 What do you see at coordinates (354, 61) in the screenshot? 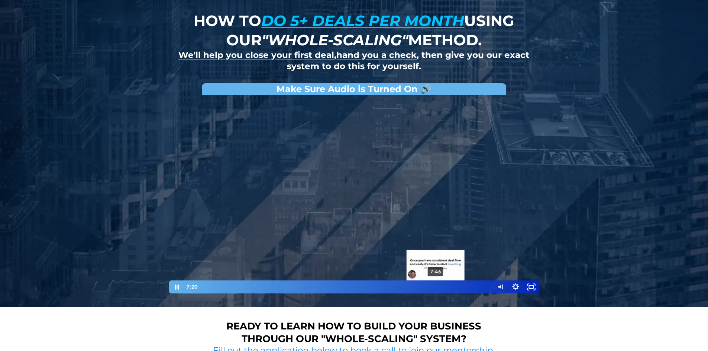
I see `strong: , , then give you our exact system to do this for yourself.` at bounding box center [354, 61].